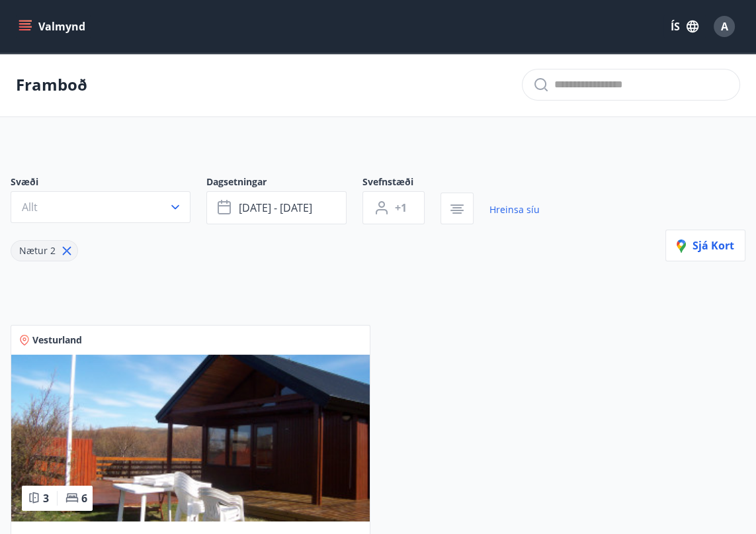 This screenshot has height=534, width=756. Describe the element at coordinates (284, 183) in the screenshot. I see `span: Dagsetningar` at that location.